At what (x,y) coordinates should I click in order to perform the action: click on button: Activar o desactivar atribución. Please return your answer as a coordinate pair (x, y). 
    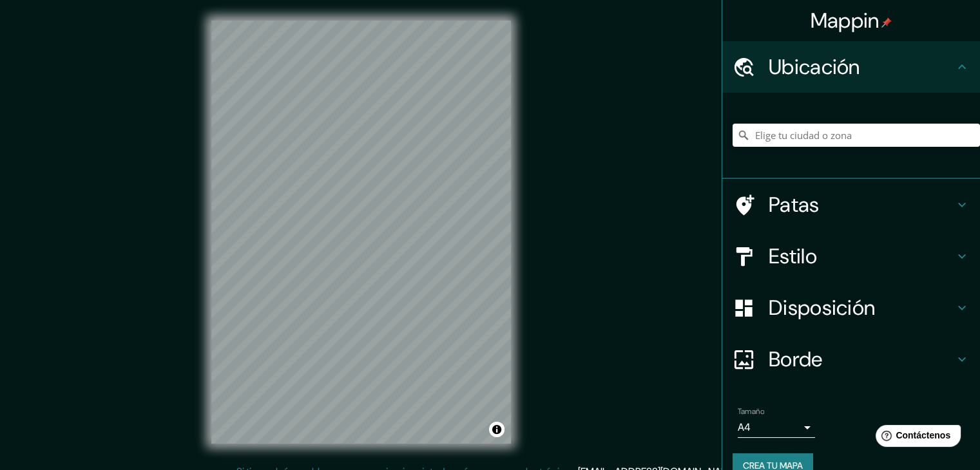
    Looking at the image, I should click on (497, 429).